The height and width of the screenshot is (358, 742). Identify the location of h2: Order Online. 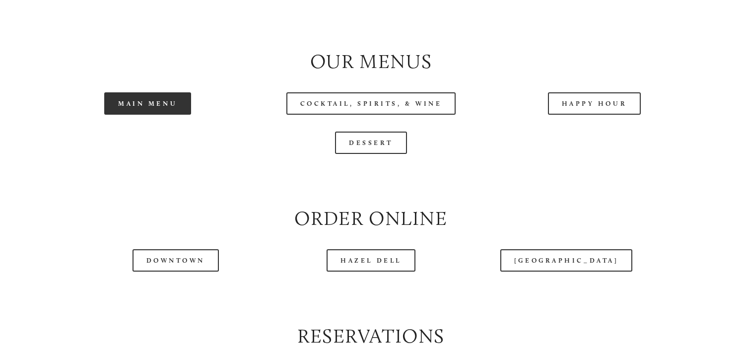
(371, 218).